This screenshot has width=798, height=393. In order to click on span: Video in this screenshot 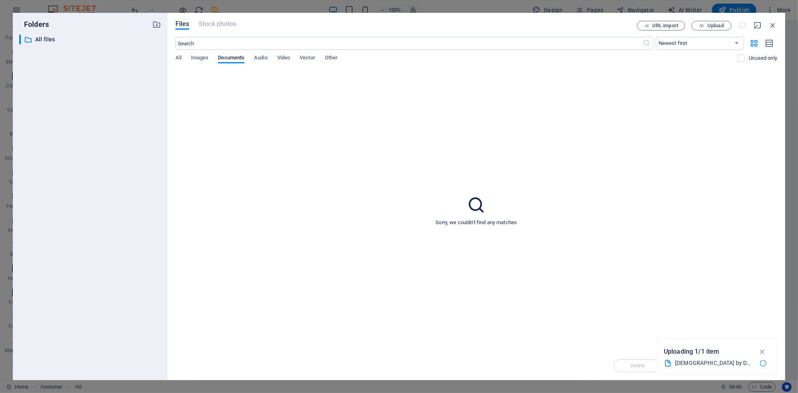, I will do `click(284, 58)`.